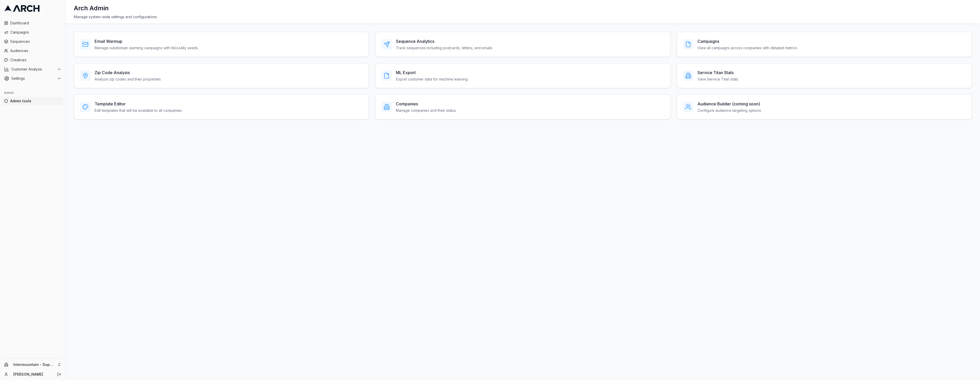 Image resolution: width=980 pixels, height=380 pixels. I want to click on a: ML ExportExport customer data for machine learning, so click(522, 75).